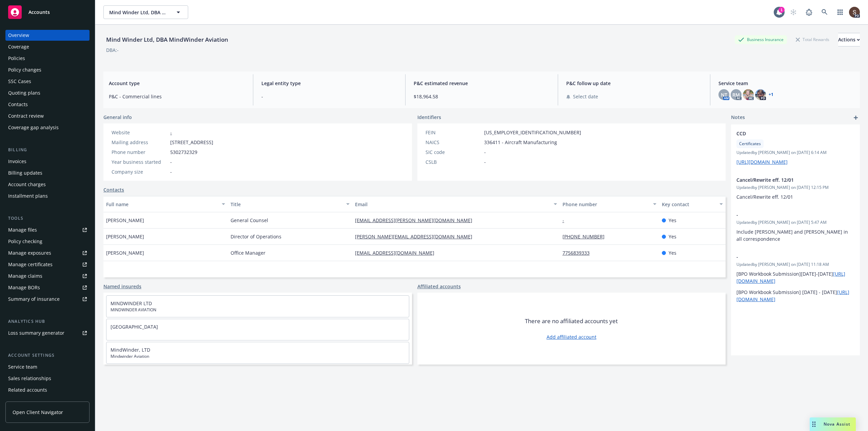 The width and height of the screenshot is (868, 431). What do you see at coordinates (48, 241) in the screenshot?
I see `a: Policy checking` at bounding box center [48, 241].